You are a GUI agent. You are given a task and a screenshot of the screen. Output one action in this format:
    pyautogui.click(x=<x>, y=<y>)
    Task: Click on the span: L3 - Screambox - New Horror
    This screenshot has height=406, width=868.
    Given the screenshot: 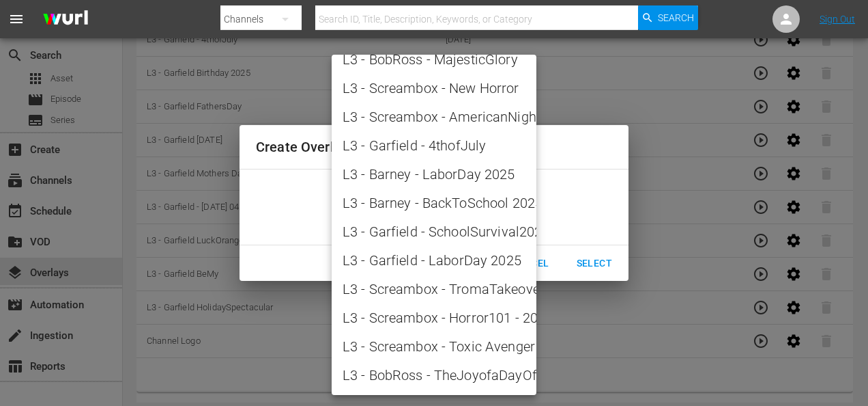 What is the action you would take?
    pyautogui.click(x=434, y=88)
    